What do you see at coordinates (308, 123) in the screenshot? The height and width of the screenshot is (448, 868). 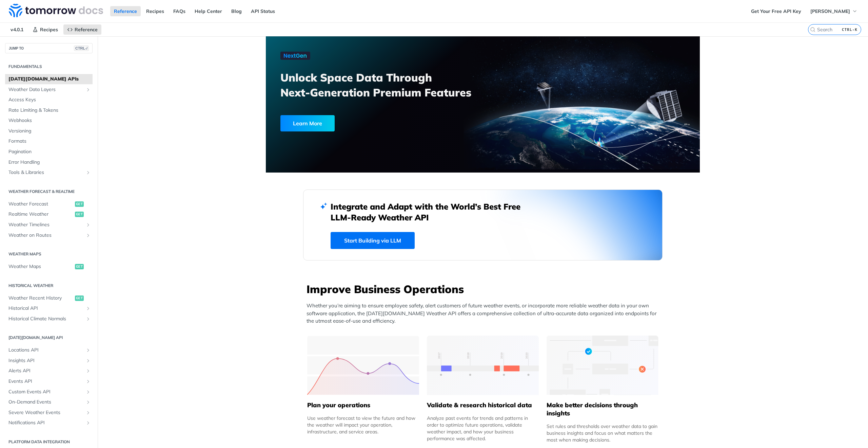 I see `div: Learn More` at bounding box center [308, 123].